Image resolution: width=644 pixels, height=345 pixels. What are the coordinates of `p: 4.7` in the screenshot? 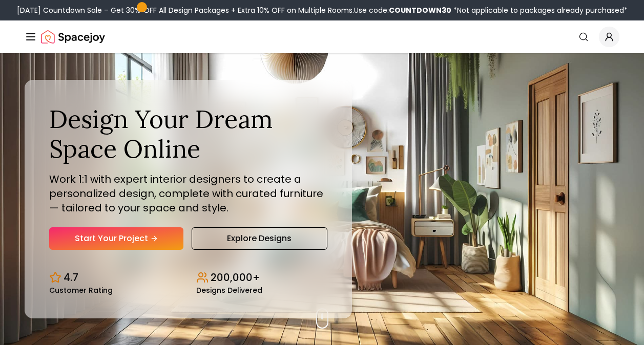 It's located at (70, 277).